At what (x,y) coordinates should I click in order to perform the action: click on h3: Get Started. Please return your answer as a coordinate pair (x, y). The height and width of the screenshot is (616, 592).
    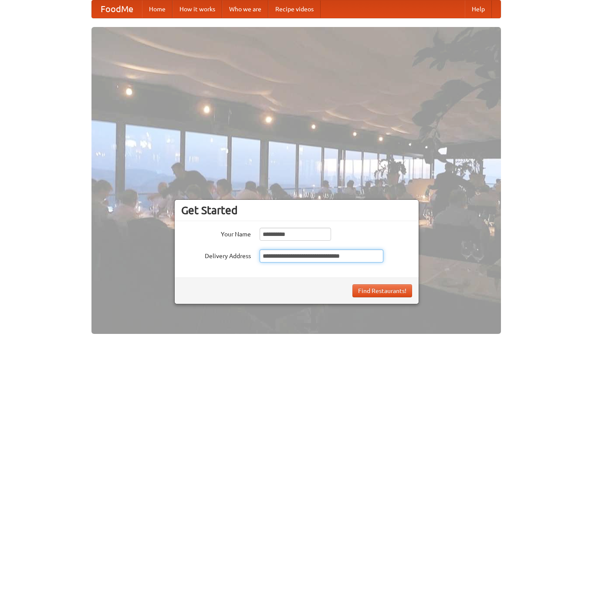
    Looking at the image, I should click on (297, 210).